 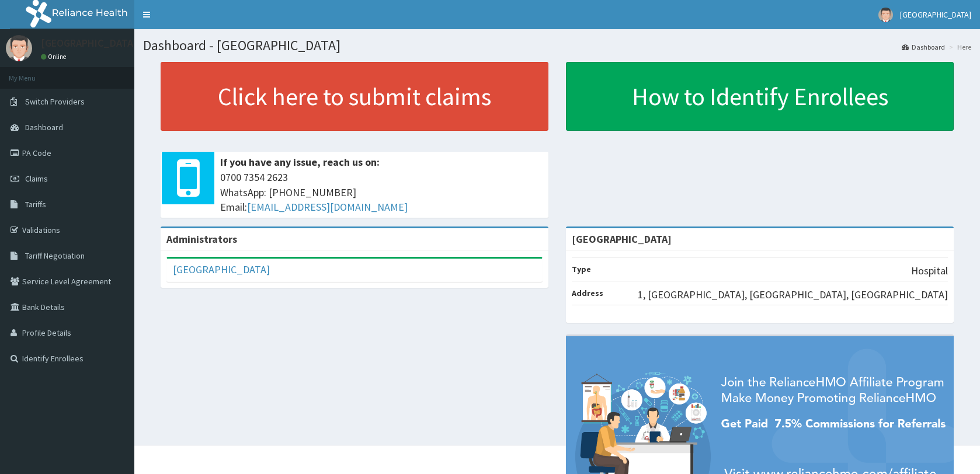 I want to click on a: Online, so click(x=55, y=57).